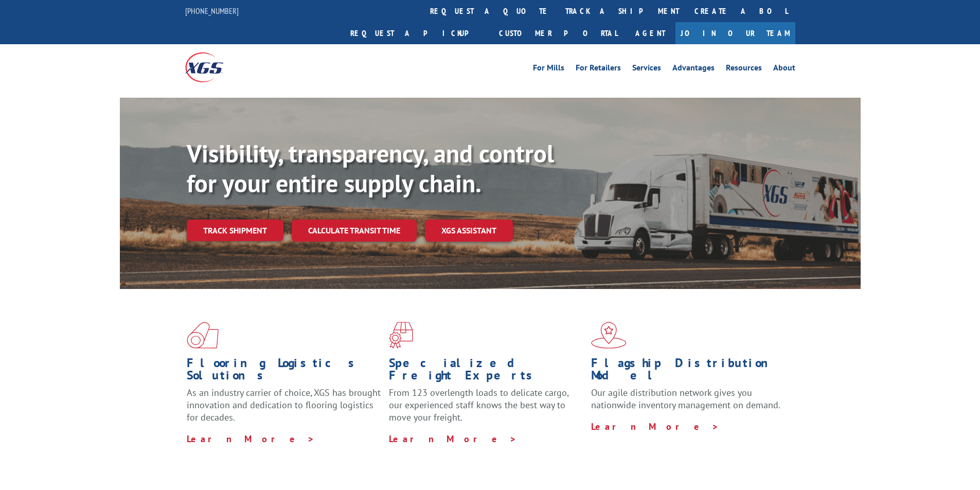 Image resolution: width=980 pixels, height=490 pixels. Describe the element at coordinates (744, 69) in the screenshot. I see `a: Resources` at that location.